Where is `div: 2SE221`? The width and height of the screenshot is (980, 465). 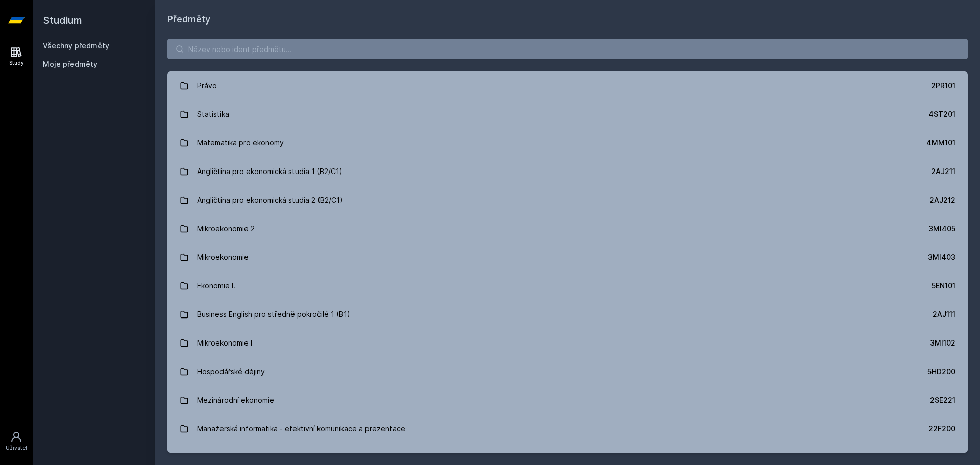 div: 2SE221 is located at coordinates (943, 400).